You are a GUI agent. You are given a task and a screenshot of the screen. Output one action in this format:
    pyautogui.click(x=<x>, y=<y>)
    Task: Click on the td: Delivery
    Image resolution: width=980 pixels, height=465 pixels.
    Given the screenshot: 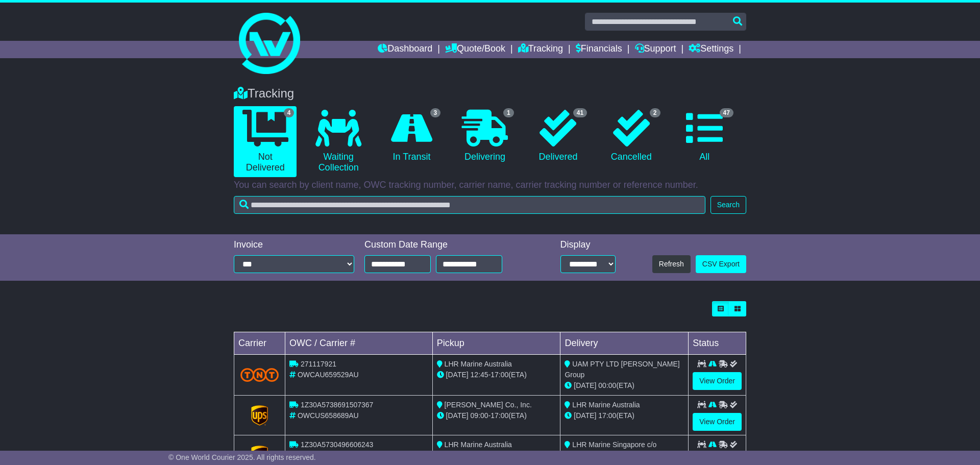 What is the action you would take?
    pyautogui.click(x=624, y=344)
    